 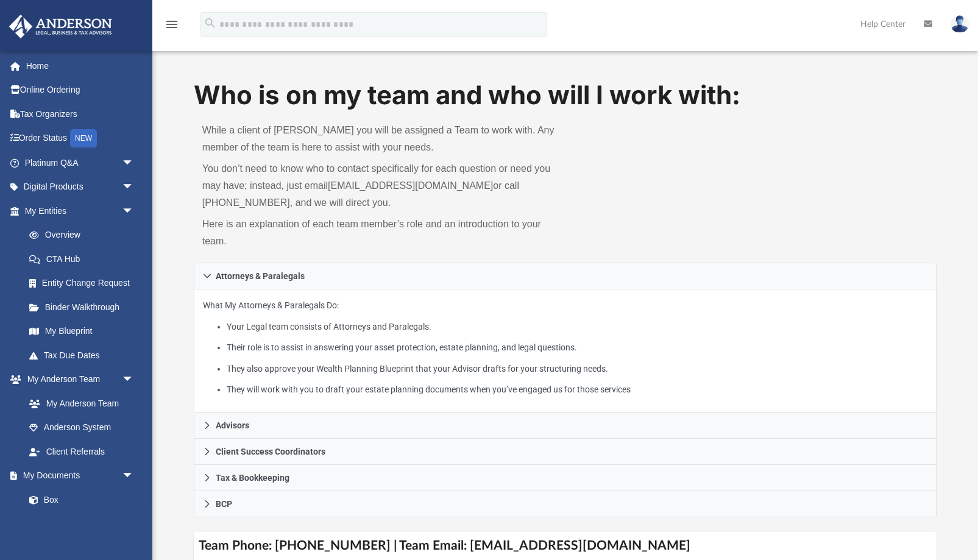 What do you see at coordinates (577, 390) in the screenshot?
I see `li: They will work with you to draft your estate planning documents when you’ve engaged us for those ...` at bounding box center [577, 390].